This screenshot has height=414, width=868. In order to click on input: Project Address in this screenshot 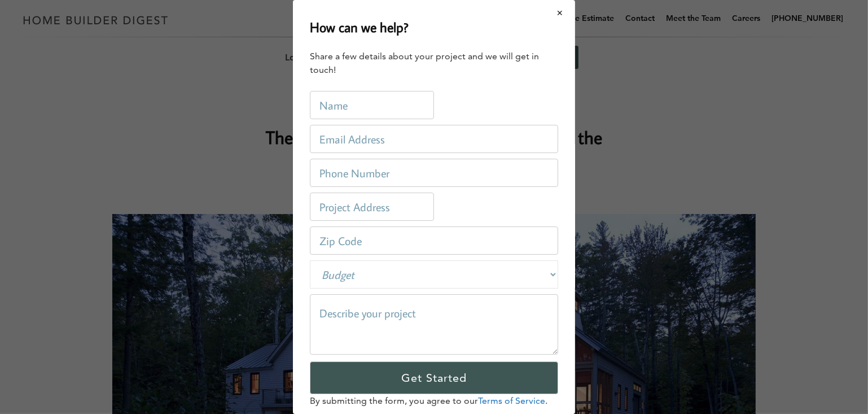, I will do `click(372, 207)`.